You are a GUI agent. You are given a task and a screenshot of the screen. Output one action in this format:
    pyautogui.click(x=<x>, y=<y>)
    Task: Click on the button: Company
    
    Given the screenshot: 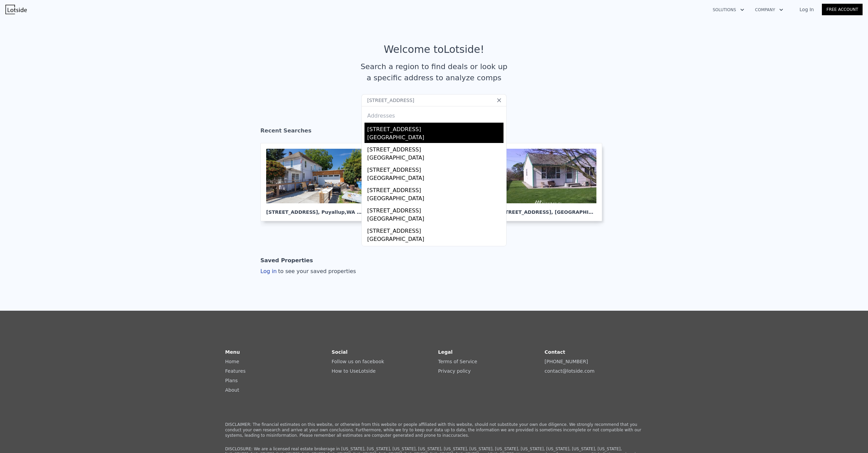 What is the action you would take?
    pyautogui.click(x=769, y=10)
    